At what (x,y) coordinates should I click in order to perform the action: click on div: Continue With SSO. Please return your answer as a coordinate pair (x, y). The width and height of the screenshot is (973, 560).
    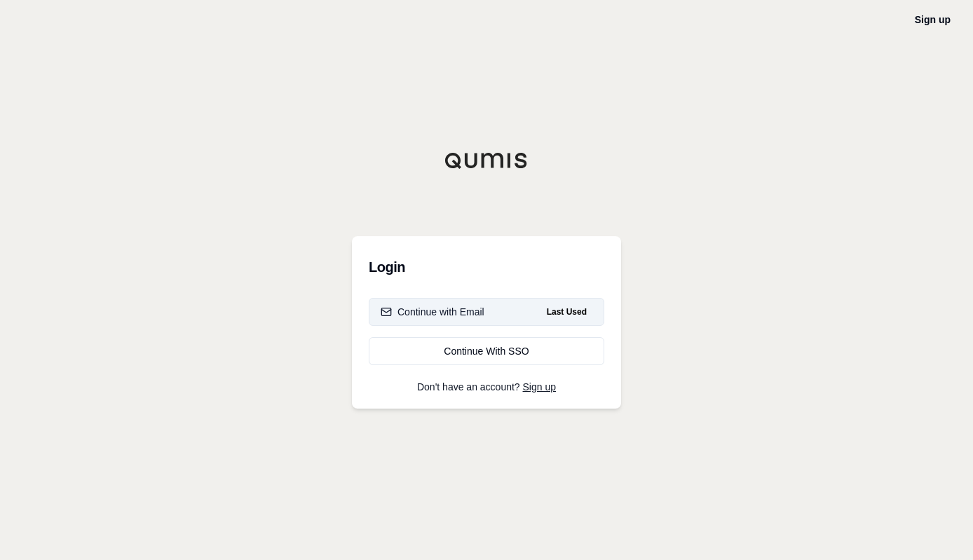
    Looking at the image, I should click on (487, 351).